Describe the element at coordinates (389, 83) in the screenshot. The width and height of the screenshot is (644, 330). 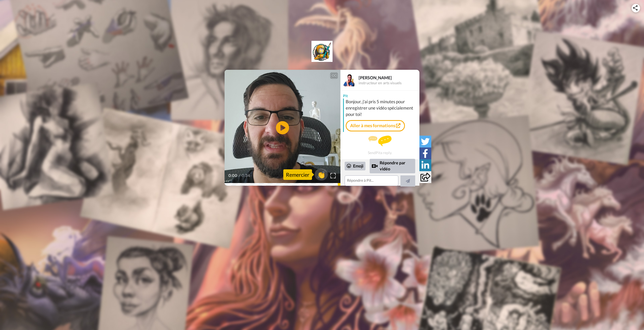
I see `div: instructeur en arts visuels` at that location.